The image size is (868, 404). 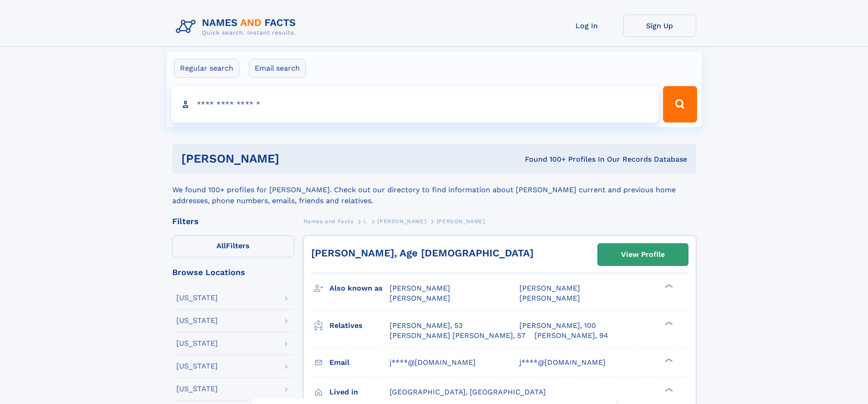 What do you see at coordinates (415, 104) in the screenshot?
I see `input: search input` at bounding box center [415, 104].